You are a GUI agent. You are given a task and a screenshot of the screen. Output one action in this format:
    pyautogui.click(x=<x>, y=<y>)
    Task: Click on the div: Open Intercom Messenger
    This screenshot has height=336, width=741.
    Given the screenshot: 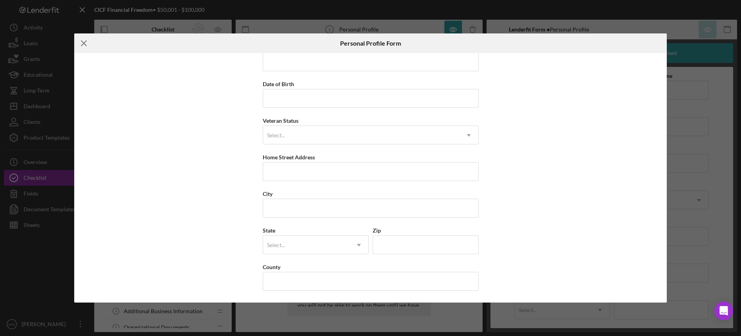 What is the action you would take?
    pyautogui.click(x=724, y=310)
    